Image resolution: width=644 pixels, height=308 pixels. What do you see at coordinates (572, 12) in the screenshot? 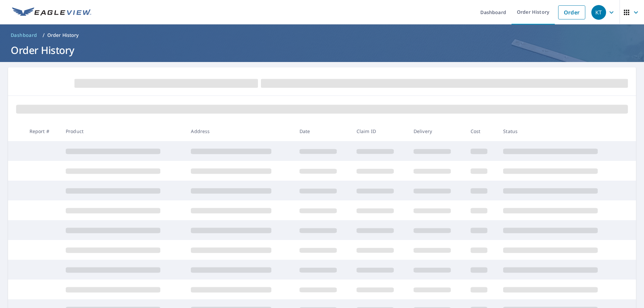
I see `a: Order` at bounding box center [572, 12].